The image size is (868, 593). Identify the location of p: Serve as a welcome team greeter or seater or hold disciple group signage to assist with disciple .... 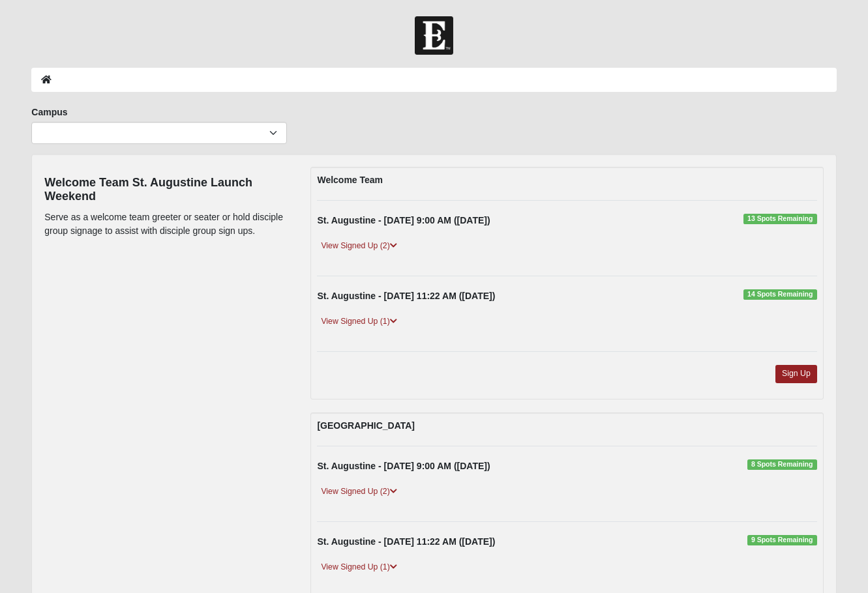
(167, 224).